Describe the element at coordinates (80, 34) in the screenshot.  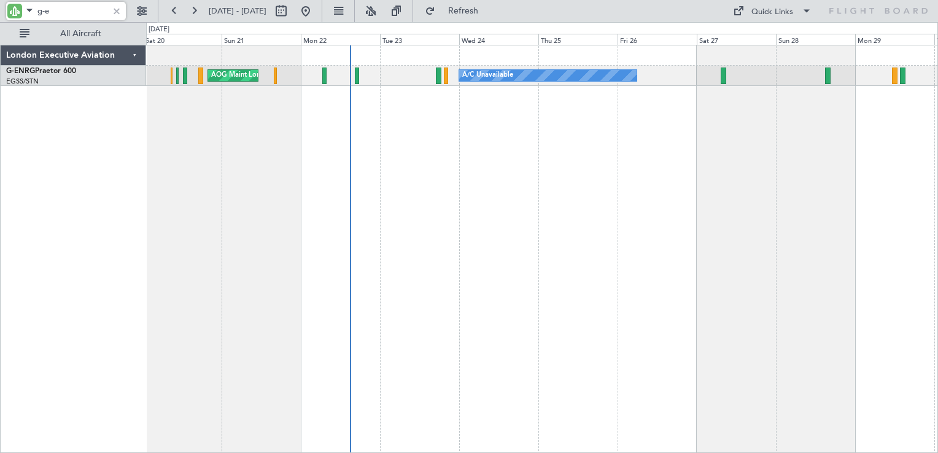
I see `span: All Aircraft` at that location.